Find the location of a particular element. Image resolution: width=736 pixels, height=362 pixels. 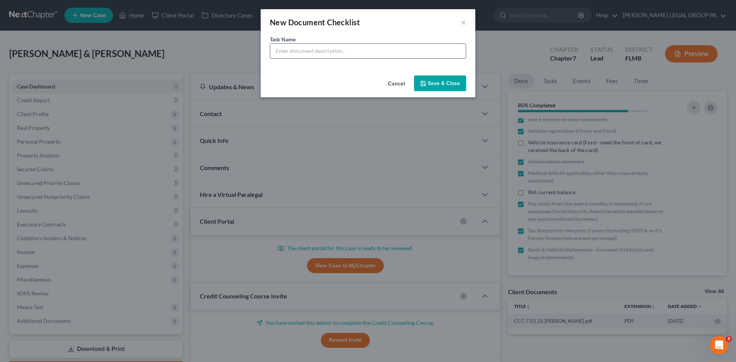

input: Enter document description.. is located at coordinates (368, 51).